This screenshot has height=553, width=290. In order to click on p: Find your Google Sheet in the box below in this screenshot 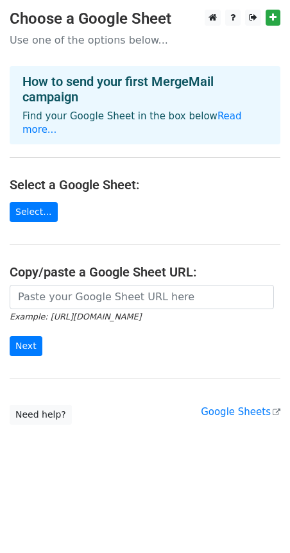, I will do `click(145, 123)`.